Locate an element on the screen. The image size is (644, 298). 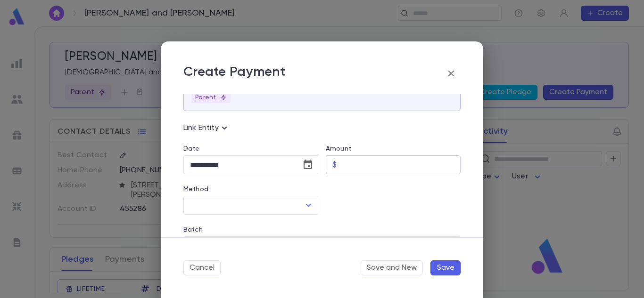
label: Method is located at coordinates (196, 190).